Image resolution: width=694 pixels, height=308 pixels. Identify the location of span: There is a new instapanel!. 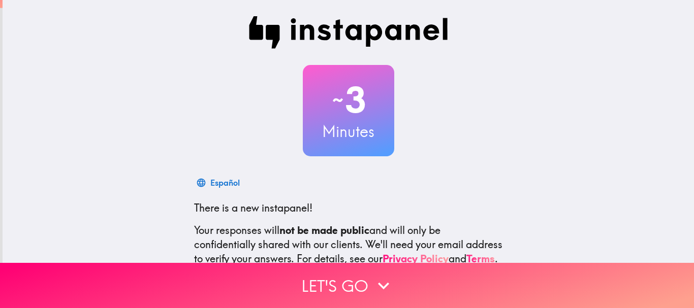
(253, 208).